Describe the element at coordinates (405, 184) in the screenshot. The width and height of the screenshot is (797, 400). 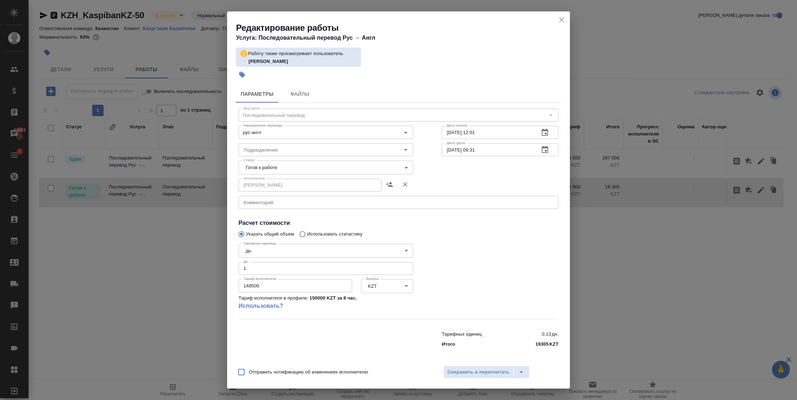
I see `button: Удалить` at that location.